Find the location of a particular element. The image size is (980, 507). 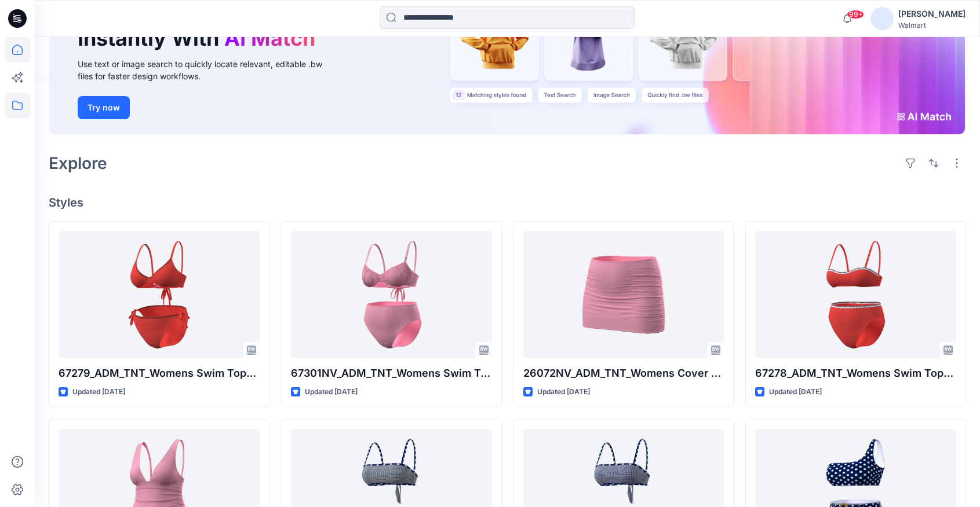

a: Try now is located at coordinates (104, 108).